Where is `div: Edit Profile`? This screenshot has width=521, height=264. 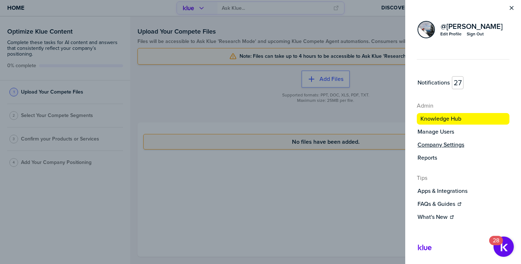 div: Edit Profile is located at coordinates (451, 34).